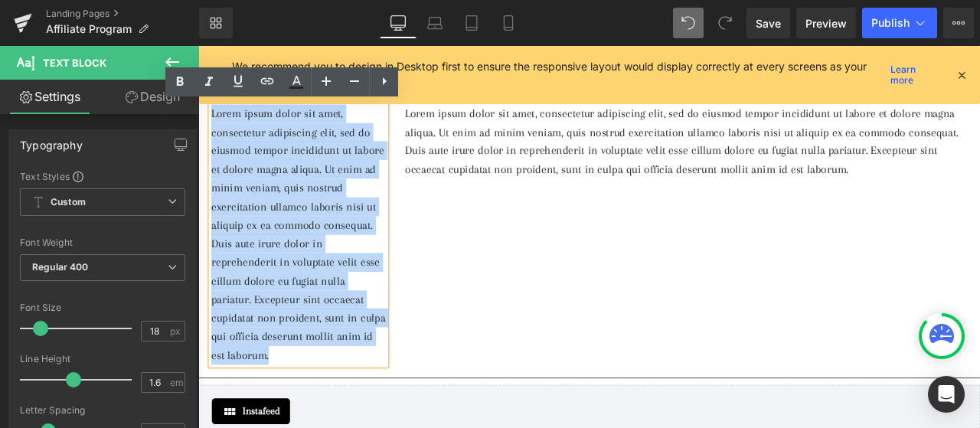 The width and height of the screenshot is (980, 428). Describe the element at coordinates (74, 63) in the screenshot. I see `span: Text Block` at that location.